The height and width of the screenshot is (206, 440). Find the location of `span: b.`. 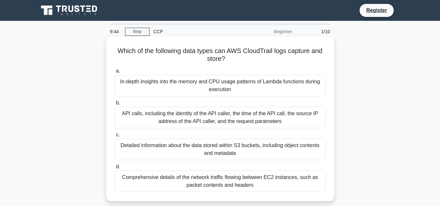

span: b. is located at coordinates (118, 103).